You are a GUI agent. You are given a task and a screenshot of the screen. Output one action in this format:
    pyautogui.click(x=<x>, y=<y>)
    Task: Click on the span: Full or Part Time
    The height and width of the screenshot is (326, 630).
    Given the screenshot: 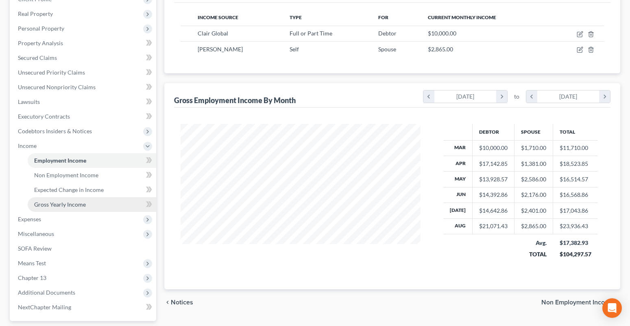 What is the action you would take?
    pyautogui.click(x=311, y=33)
    